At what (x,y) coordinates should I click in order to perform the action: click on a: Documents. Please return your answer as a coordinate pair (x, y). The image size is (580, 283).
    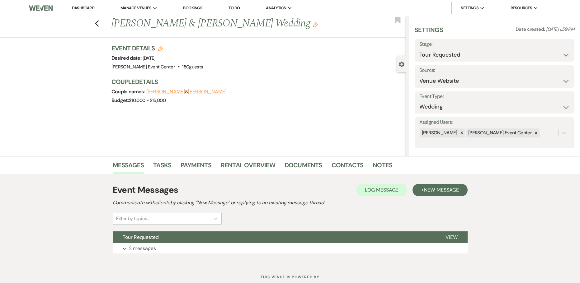
    Looking at the image, I should click on (303, 167).